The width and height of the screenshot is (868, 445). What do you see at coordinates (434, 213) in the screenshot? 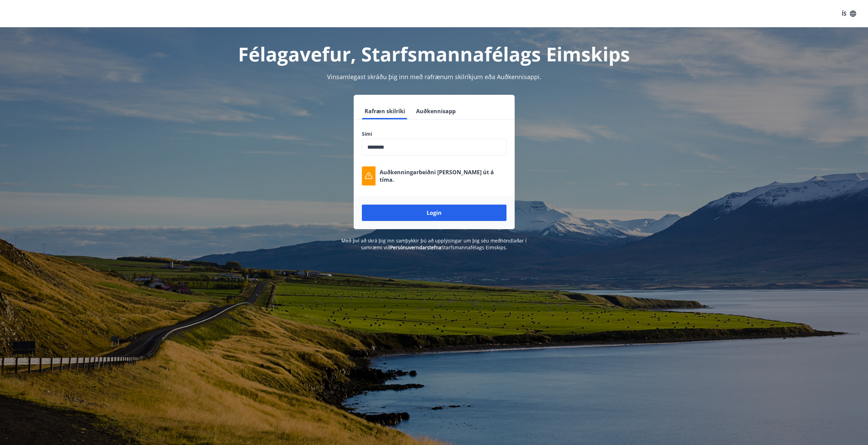
I see `button: Login` at bounding box center [434, 213].